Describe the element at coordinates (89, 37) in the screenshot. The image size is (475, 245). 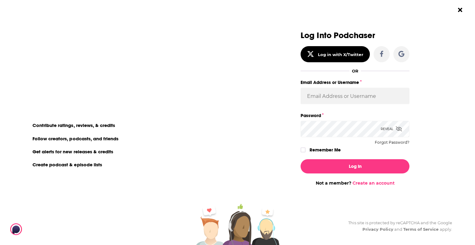
I see `a: create an account` at that location.